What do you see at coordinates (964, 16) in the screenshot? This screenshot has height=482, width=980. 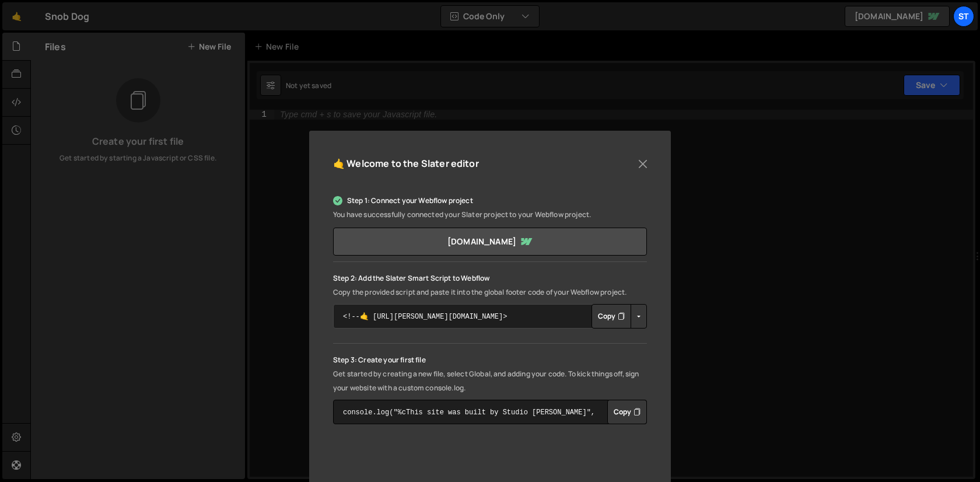 I see `a: St` at bounding box center [964, 16].